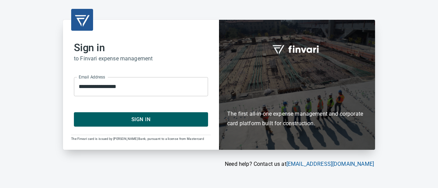 This screenshot has width=438, height=188. I want to click on h6: The first all-in-one expense management and corporate card platform built for construction., so click(297, 99).